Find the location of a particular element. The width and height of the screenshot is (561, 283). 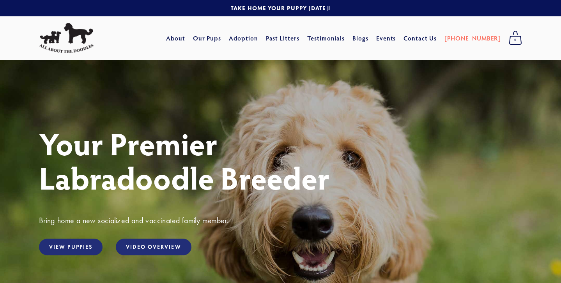

a: 0 items in cart is located at coordinates (515, 38).